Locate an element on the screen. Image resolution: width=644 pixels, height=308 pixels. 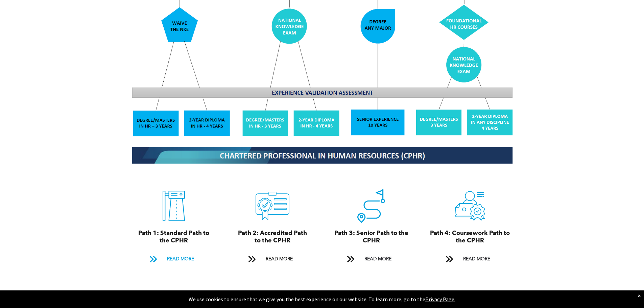
span: Path 4: Coursework Path to the CPHR is located at coordinates (470, 237).